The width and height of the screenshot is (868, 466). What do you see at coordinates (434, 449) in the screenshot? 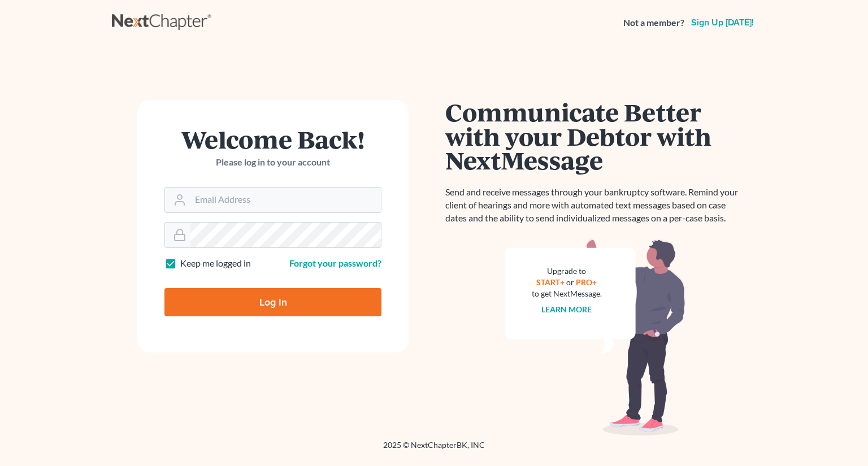
I see `div: 2025 © NextChapterBK, INC` at bounding box center [434, 449].